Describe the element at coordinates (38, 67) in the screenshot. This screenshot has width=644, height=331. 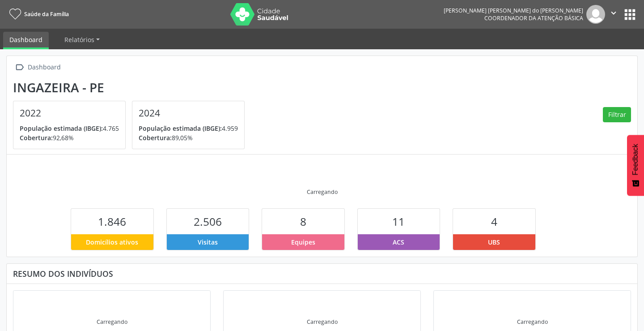
I see `a:  Dashboard` at that location.